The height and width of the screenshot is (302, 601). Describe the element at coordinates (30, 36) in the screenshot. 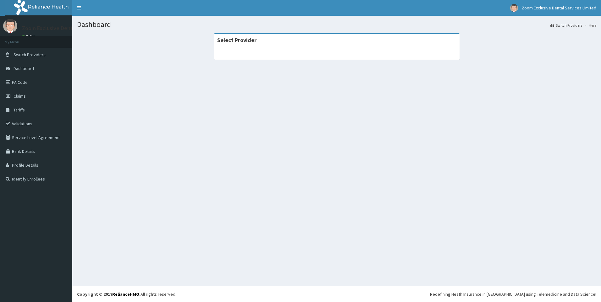

I see `a: Online` at that location.